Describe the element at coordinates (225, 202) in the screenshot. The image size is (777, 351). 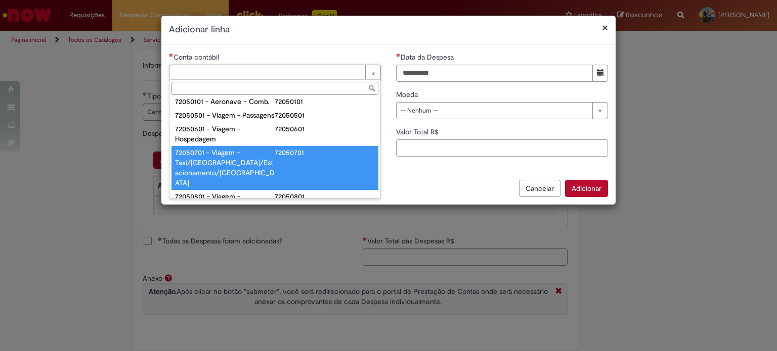
I see `div: 72050801 - Viagem - Alimentação` at that location.